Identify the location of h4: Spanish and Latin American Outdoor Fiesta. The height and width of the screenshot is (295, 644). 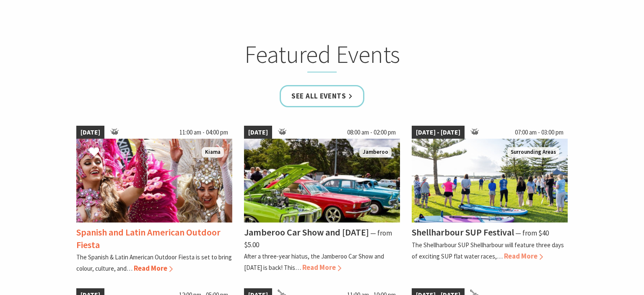
(148, 238).